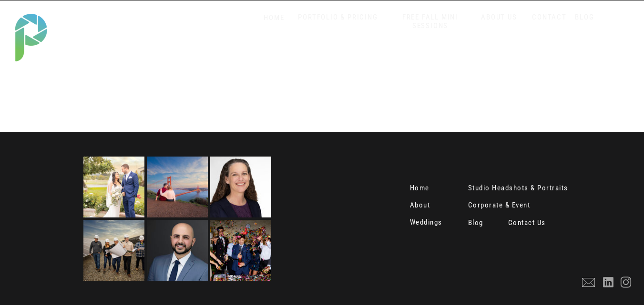 This screenshot has width=644, height=305. Describe the element at coordinates (421, 206) in the screenshot. I see `nav: About` at that location.